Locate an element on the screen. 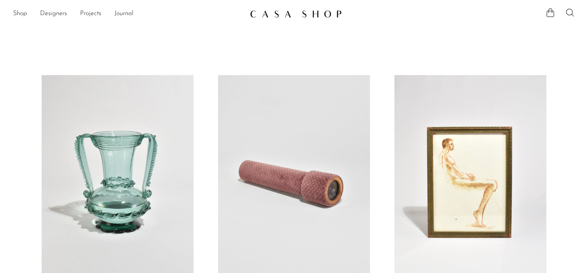  a: Designers is located at coordinates (53, 14).